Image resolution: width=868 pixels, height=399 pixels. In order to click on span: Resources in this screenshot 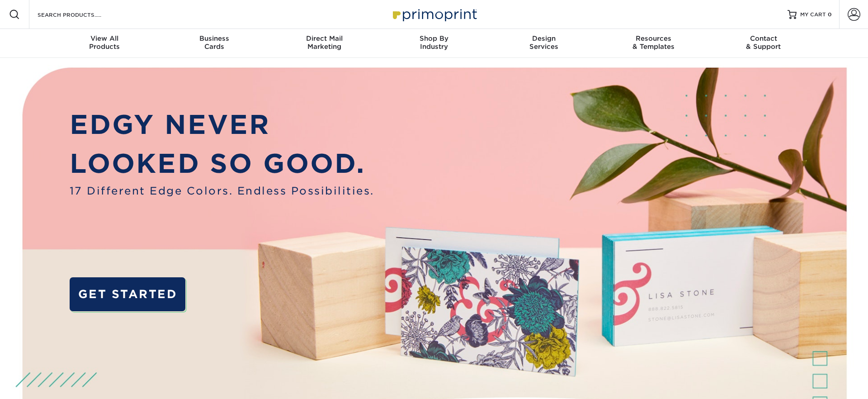, I will do `click(653, 38)`.